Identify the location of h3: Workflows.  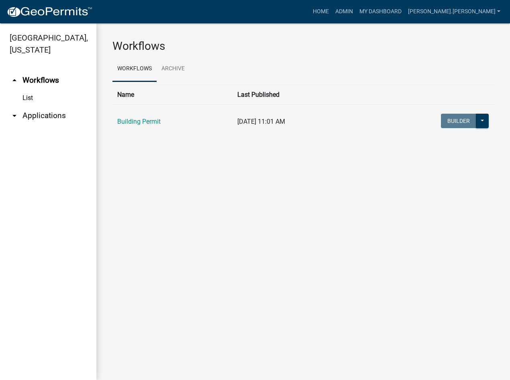
(303, 46).